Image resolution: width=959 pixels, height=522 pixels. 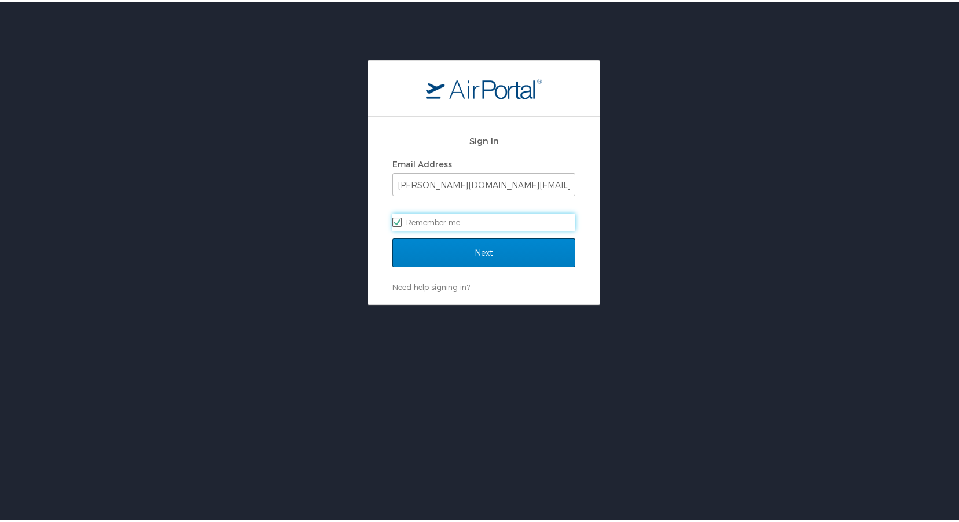 What do you see at coordinates (484, 86) in the screenshot?
I see `img: logo` at bounding box center [484, 86].